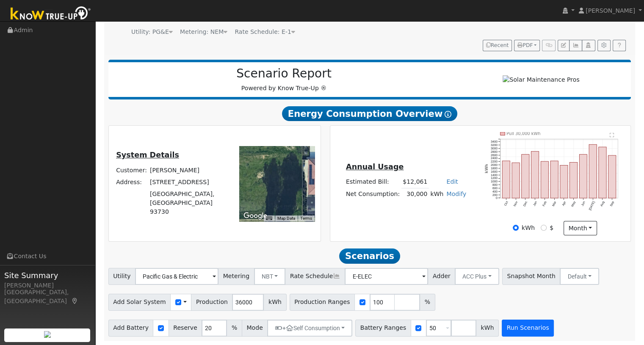  Describe the element at coordinates (506, 204) in the screenshot. I see `text: Oct` at that location.